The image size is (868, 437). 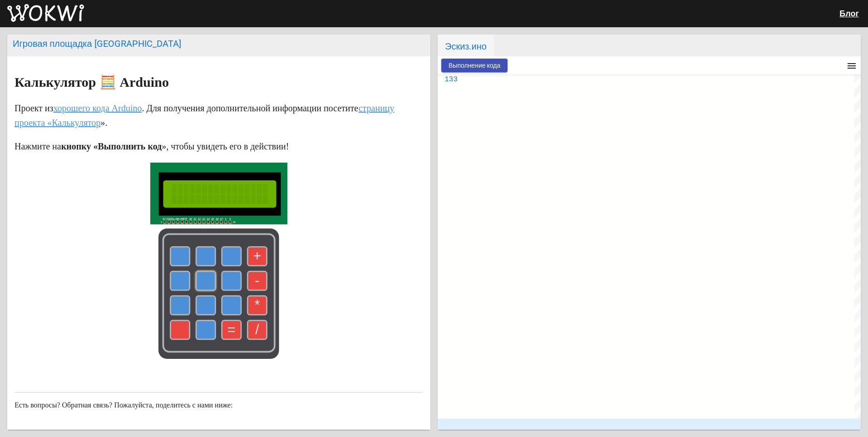 I want to click on b: кнопку «Выполнить код, so click(x=111, y=146).